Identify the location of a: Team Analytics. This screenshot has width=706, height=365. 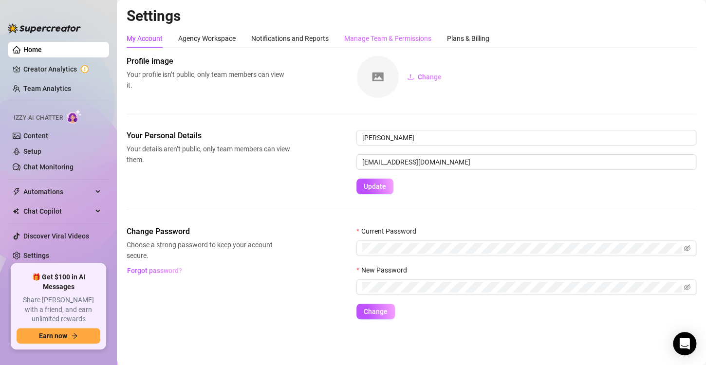
(47, 89).